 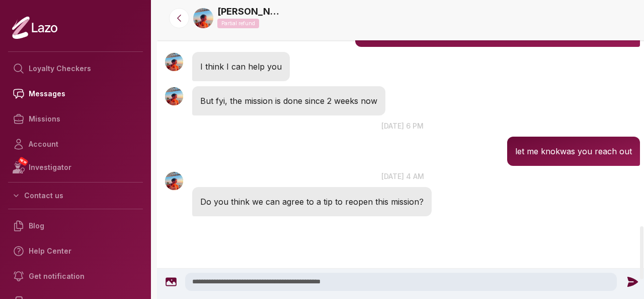 I want to click on a: Blog, so click(x=76, y=226).